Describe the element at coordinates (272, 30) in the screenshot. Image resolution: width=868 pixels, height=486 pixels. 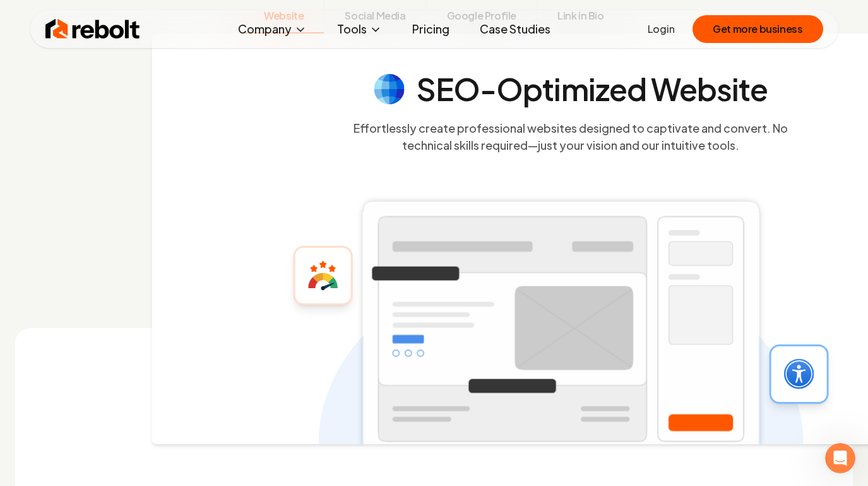
I see `button: Company` at that location.